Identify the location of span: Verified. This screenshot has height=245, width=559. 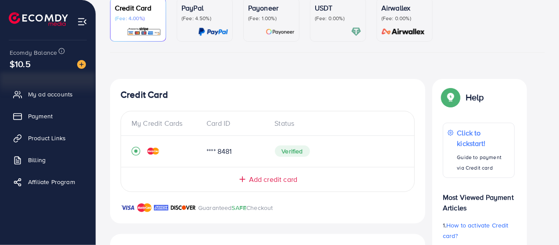
(292, 151).